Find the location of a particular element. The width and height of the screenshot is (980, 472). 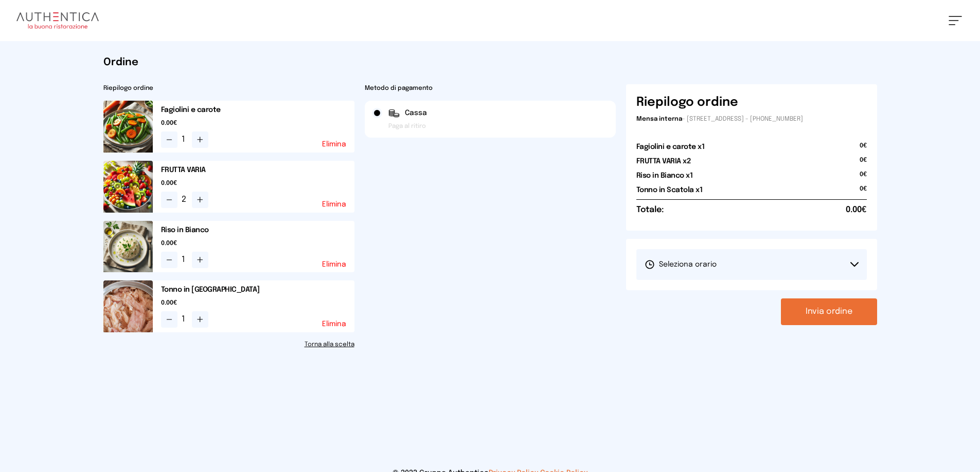

h1: Ordine is located at coordinates (490, 63).